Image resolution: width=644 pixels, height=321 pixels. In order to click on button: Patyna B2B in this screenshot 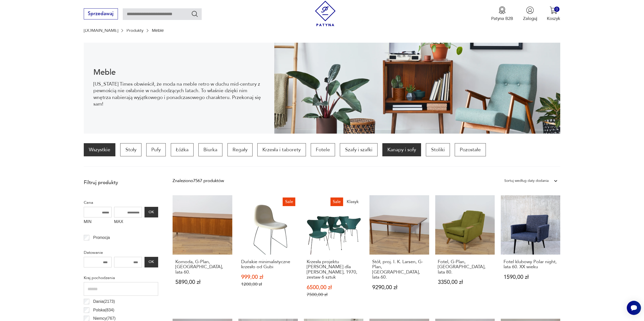, I will do `click(502, 14)`.